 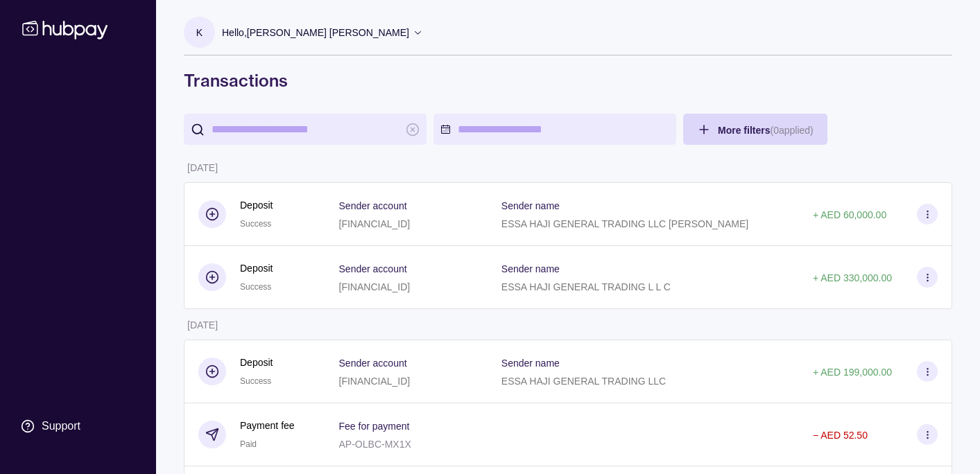 What do you see at coordinates (248, 444) in the screenshot?
I see `span: Paid` at bounding box center [248, 444].